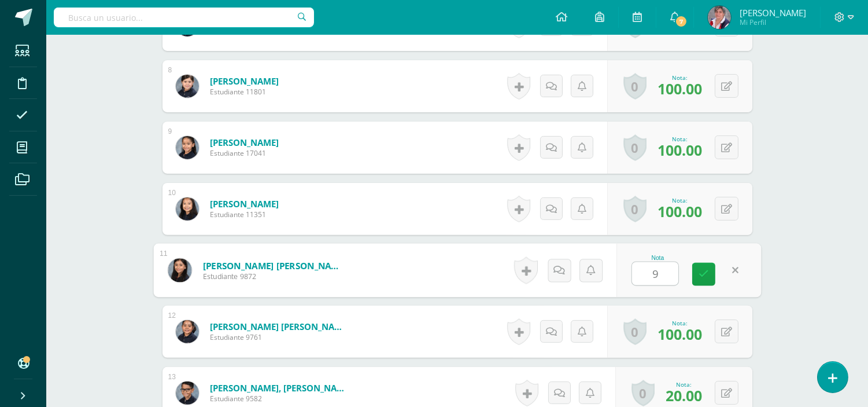 The width and height of the screenshot is (868, 407). I want to click on div: Nota, so click(658, 257).